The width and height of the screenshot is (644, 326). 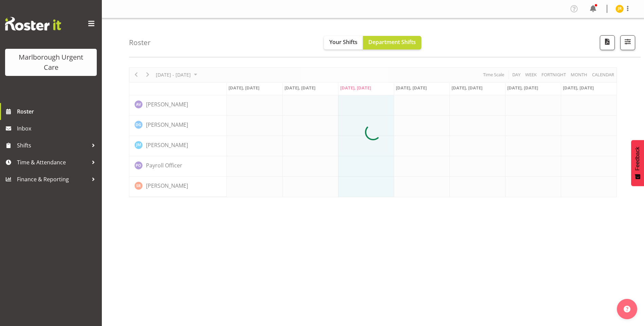 I want to click on button: Filter Shifts, so click(x=628, y=43).